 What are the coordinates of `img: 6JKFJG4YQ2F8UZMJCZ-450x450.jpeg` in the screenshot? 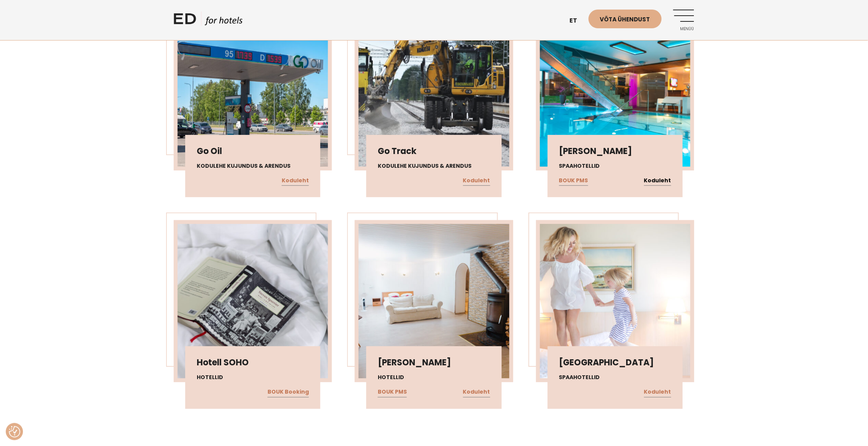 It's located at (434, 301).